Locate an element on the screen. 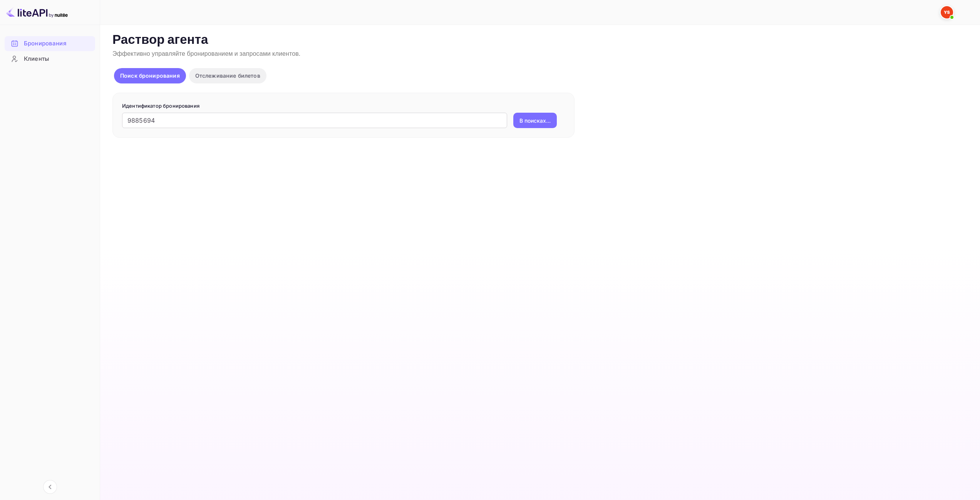  button: Свернуть навигацию is located at coordinates (50, 487).